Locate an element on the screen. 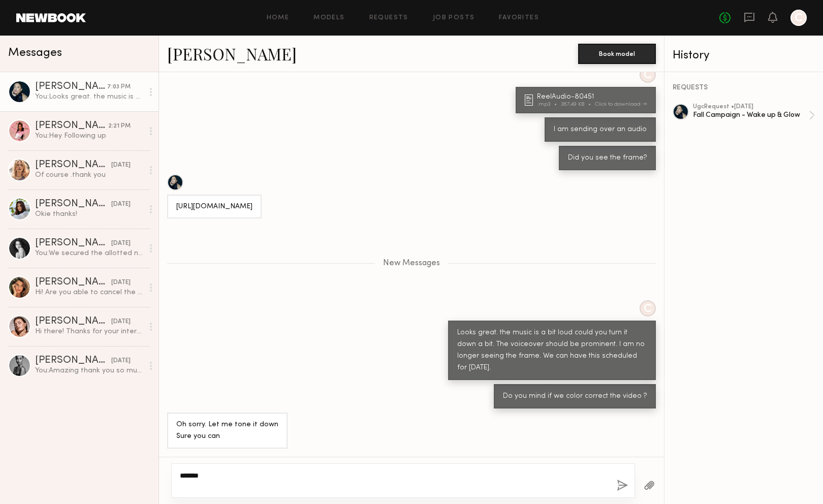  div: Do you mind if we color correct the video ? is located at coordinates (574, 396).